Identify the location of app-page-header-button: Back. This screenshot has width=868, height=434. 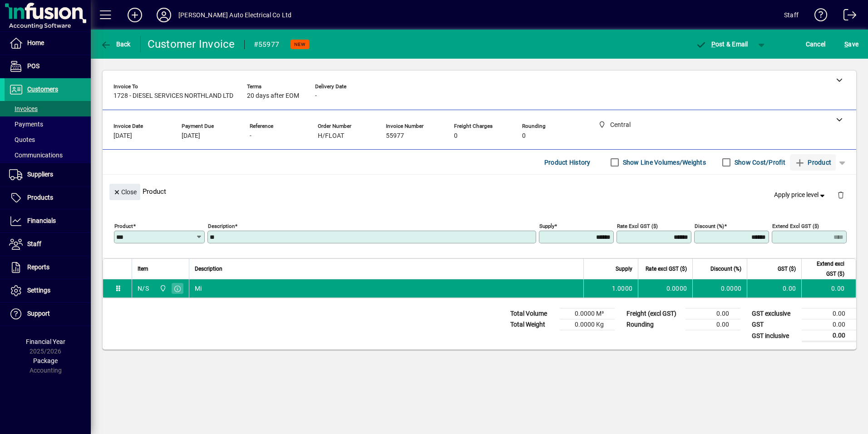
(115, 44).